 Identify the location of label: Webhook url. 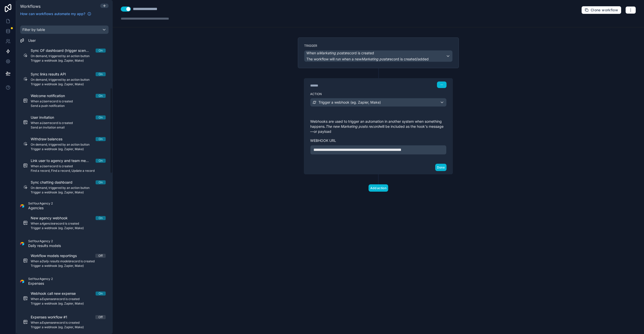
(378, 141).